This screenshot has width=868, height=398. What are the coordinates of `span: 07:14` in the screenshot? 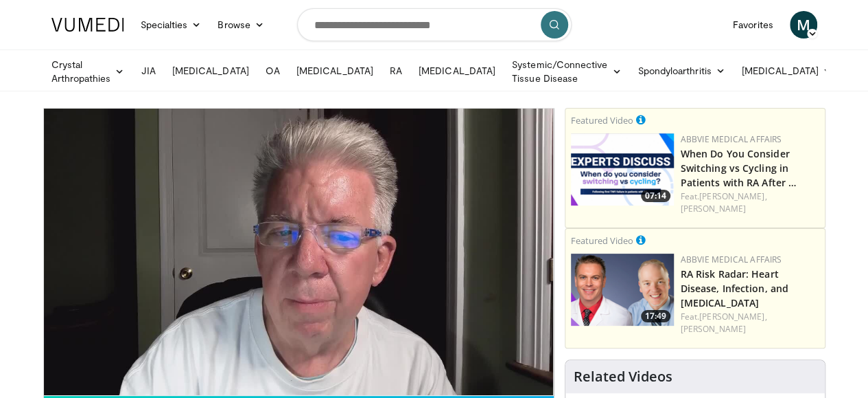 It's located at (656, 196).